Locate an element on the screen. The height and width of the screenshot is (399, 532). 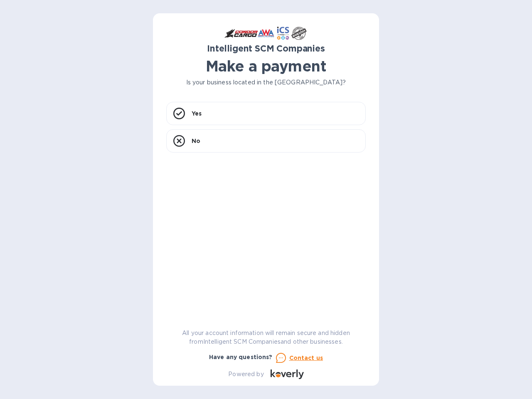
u: Contact us is located at coordinates (307, 358).